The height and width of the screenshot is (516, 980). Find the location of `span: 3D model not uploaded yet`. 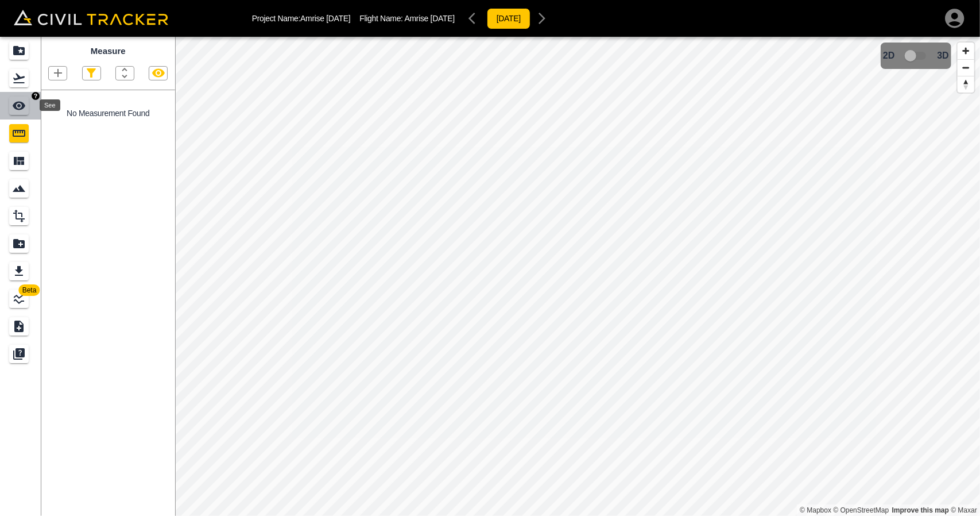

span: 3D model not uploaded yet is located at coordinates (916, 56).